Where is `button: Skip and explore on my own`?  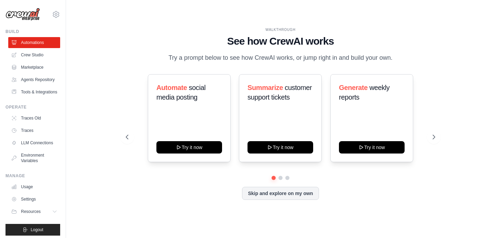 button: Skip and explore on my own is located at coordinates (280, 193).